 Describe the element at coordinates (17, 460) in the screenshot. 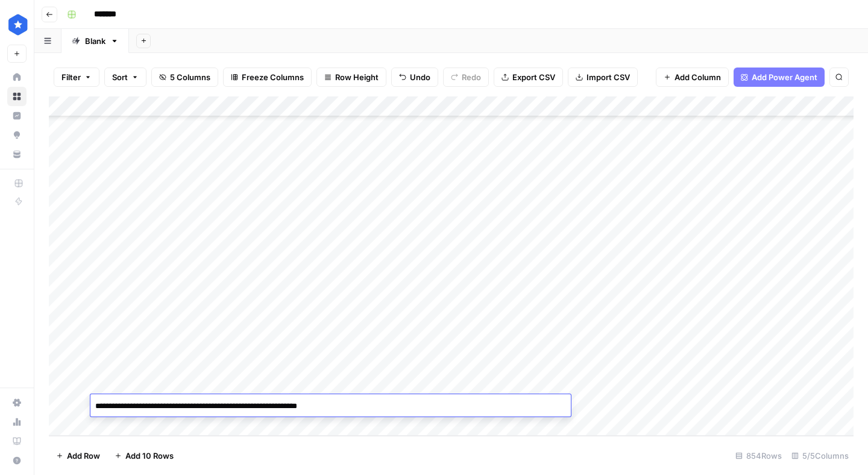

I see `button: Help + Support` at that location.